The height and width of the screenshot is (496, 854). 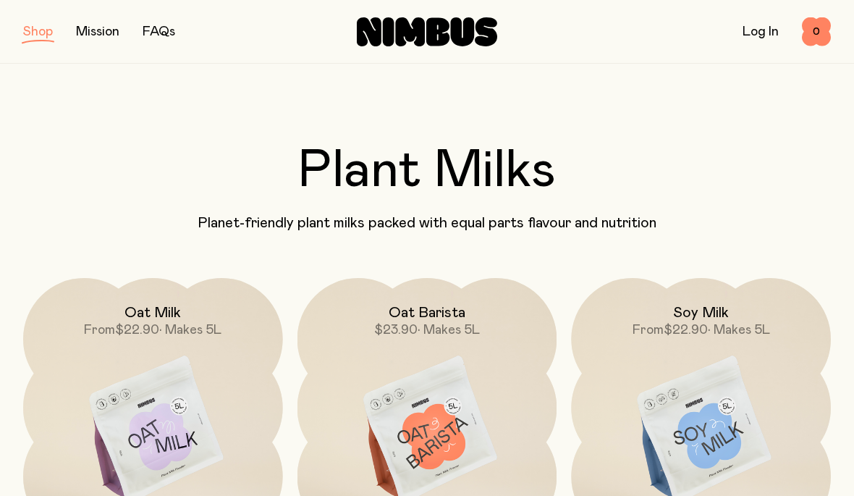 What do you see at coordinates (427, 223) in the screenshot?
I see `p: Planet-friendly plant milks packed with equal parts flavour and nutrition` at bounding box center [427, 223].